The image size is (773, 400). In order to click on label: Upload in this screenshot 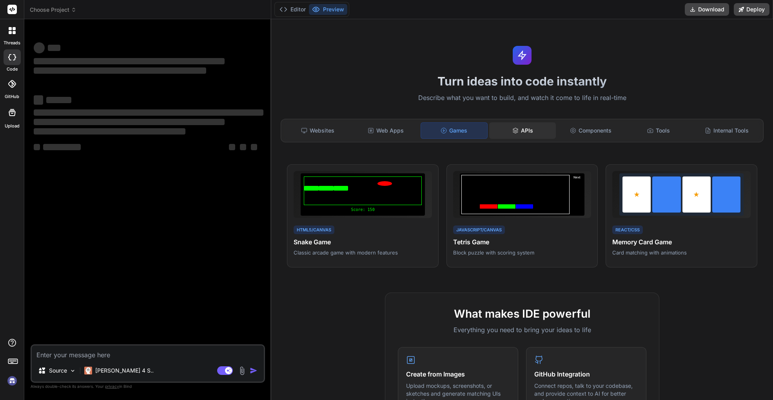, I will do `click(12, 126)`.